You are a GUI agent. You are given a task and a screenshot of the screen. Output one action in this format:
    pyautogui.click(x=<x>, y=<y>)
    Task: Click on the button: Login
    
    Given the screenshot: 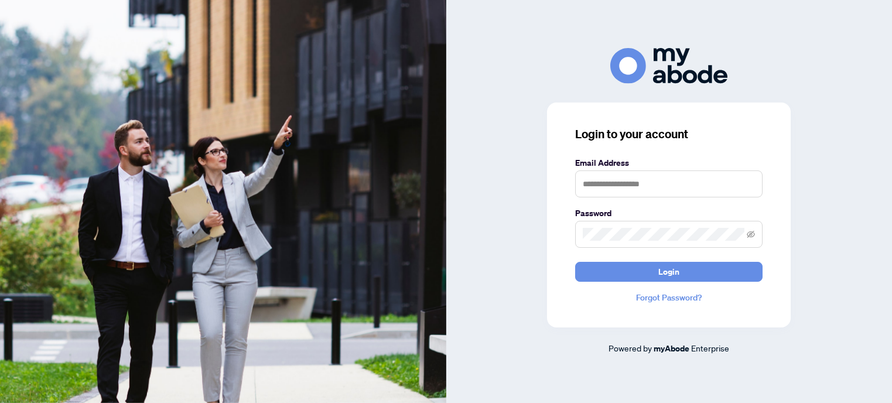 What is the action you would take?
    pyautogui.click(x=669, y=272)
    